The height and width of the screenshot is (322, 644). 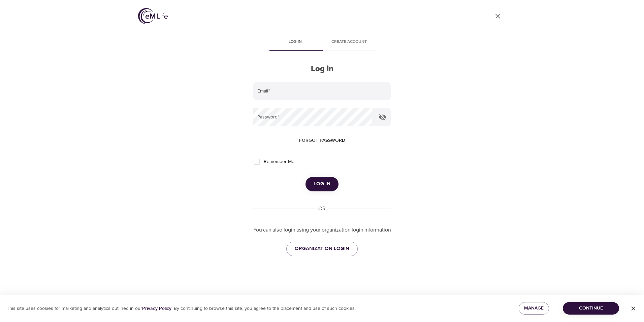 I want to click on a: close, so click(x=498, y=16).